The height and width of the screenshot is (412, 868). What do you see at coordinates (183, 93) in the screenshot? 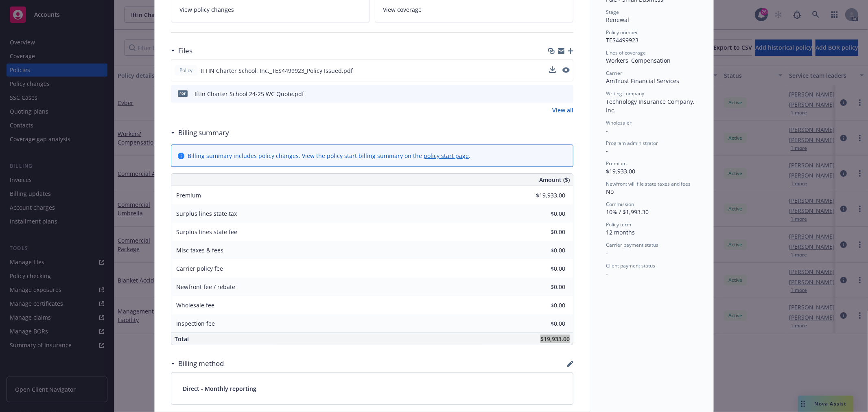
I see `span: pdf` at bounding box center [183, 93].